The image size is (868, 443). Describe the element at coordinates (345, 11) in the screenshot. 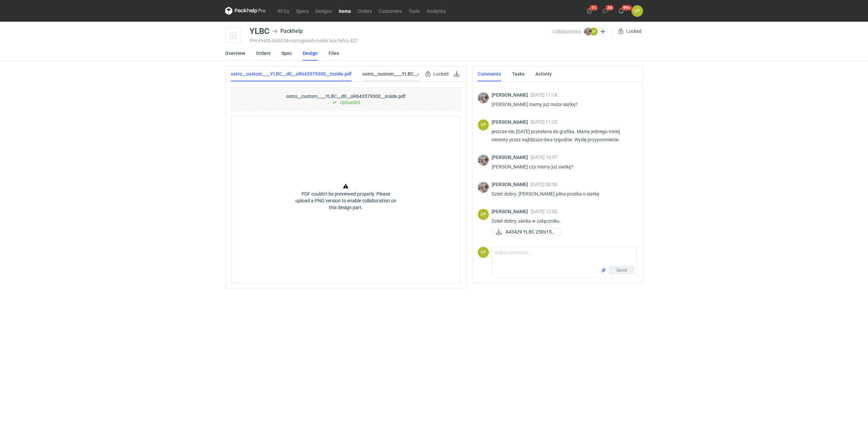

I see `a: Items` at that location.